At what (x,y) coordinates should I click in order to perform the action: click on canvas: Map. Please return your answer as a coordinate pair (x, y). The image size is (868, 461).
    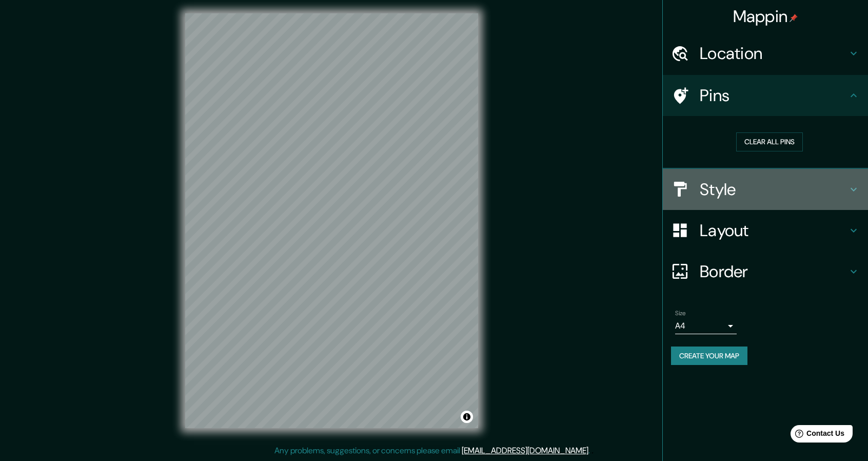
    Looking at the image, I should click on (332, 220).